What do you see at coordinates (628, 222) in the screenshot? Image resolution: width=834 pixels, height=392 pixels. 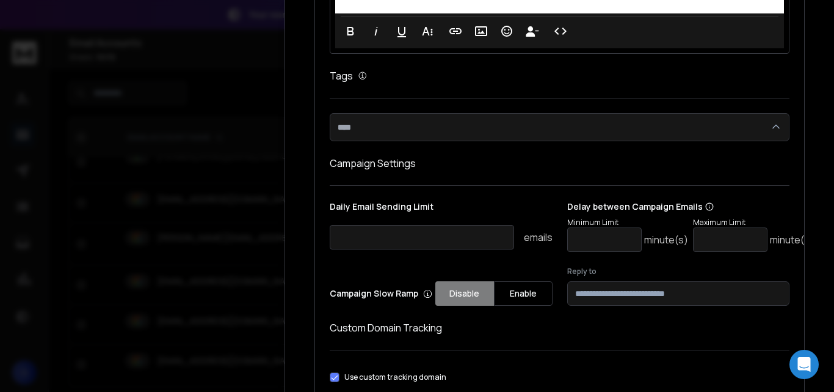 I see `p: Minimum Limit` at bounding box center [628, 222].